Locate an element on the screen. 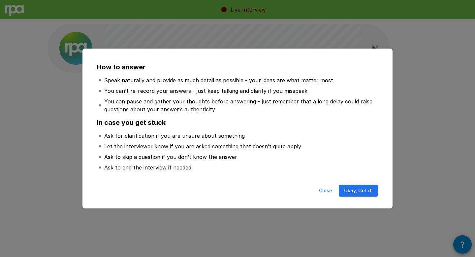 This screenshot has width=475, height=257. b: In case you get stuck is located at coordinates (131, 122).